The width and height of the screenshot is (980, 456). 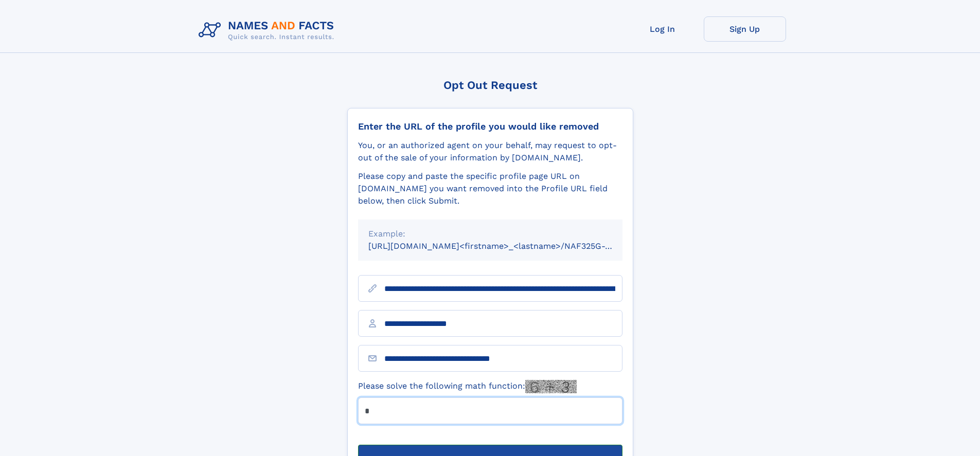 What do you see at coordinates (491, 127) in the screenshot?
I see `div: Enter the URL of the profile you would like removed` at bounding box center [491, 127].